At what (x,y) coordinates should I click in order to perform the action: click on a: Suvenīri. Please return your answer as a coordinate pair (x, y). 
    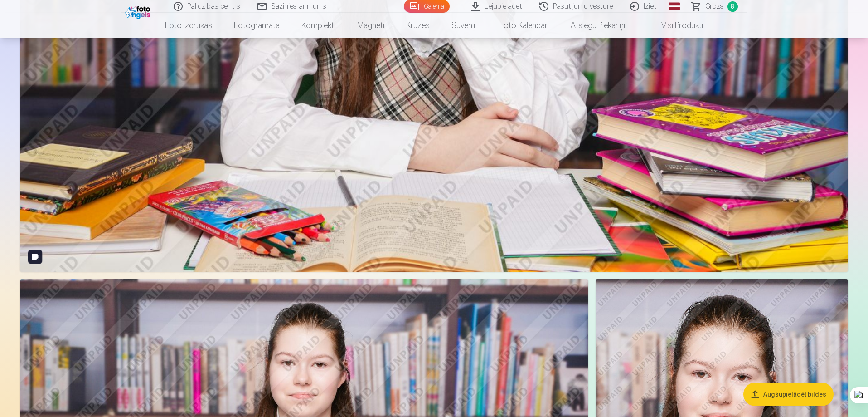
    Looking at the image, I should click on (464, 25).